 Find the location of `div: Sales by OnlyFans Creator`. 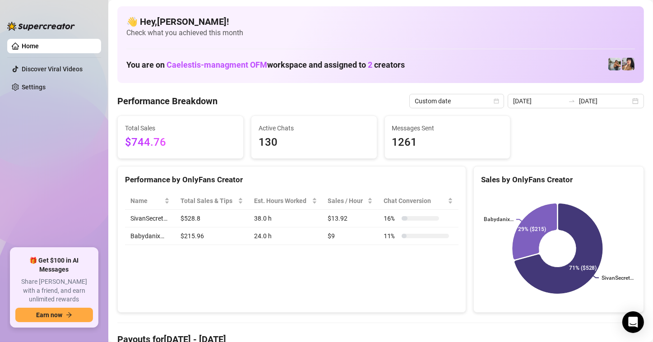

div: Sales by OnlyFans Creator is located at coordinates (559, 180).